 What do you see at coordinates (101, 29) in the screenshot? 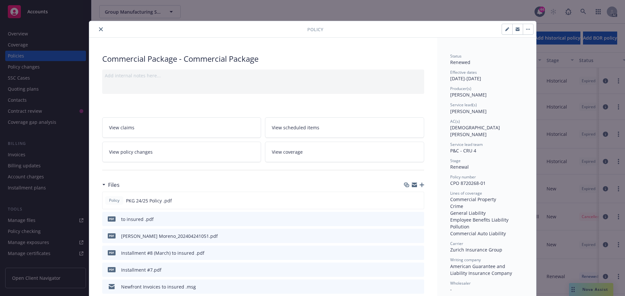
I see `button: close` at bounding box center [101, 29].